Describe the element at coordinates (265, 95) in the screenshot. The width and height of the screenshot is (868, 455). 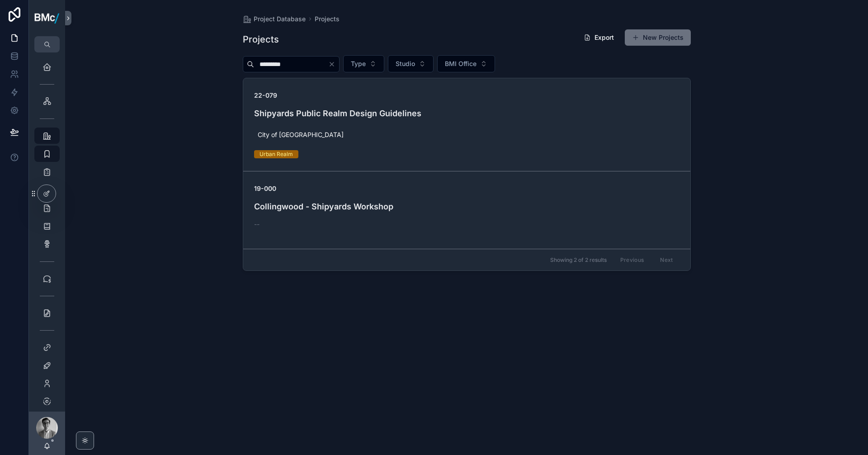
I see `strong: 22-079` at that location.